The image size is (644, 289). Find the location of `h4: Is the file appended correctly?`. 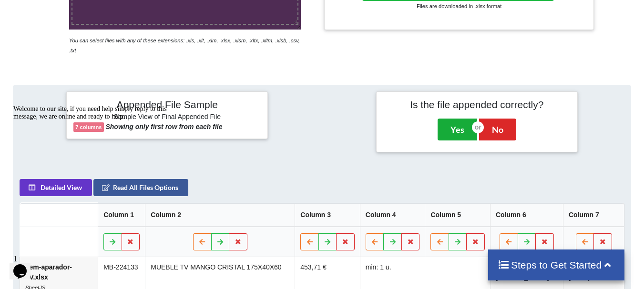

h4: Is the file appended correctly? is located at coordinates (477, 104).